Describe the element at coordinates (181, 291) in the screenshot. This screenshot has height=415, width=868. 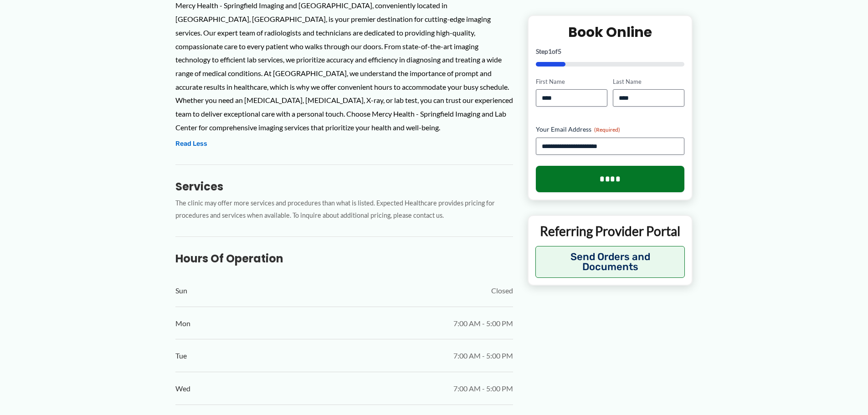
I see `span: Sun` at that location.